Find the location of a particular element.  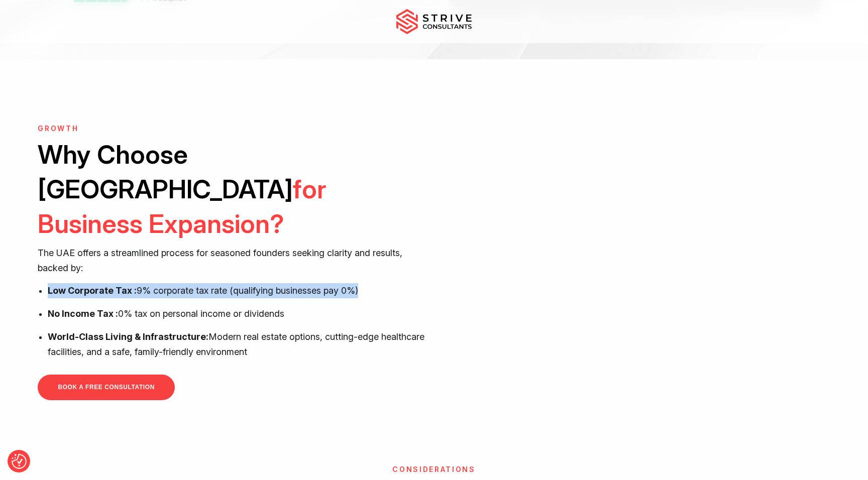

p: 9% corporate tax rate (qualifying businesses pay 0%) is located at coordinates (237, 291).